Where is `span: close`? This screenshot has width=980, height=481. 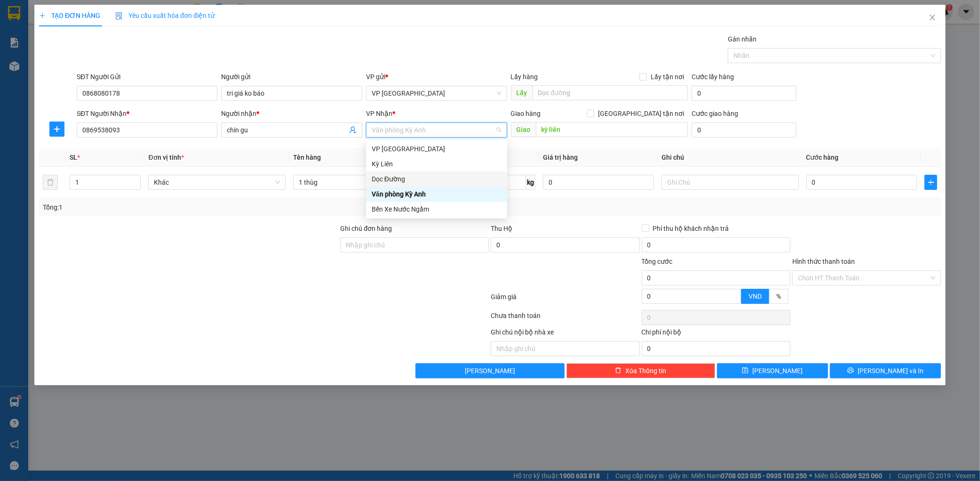 span: close is located at coordinates (933, 17).